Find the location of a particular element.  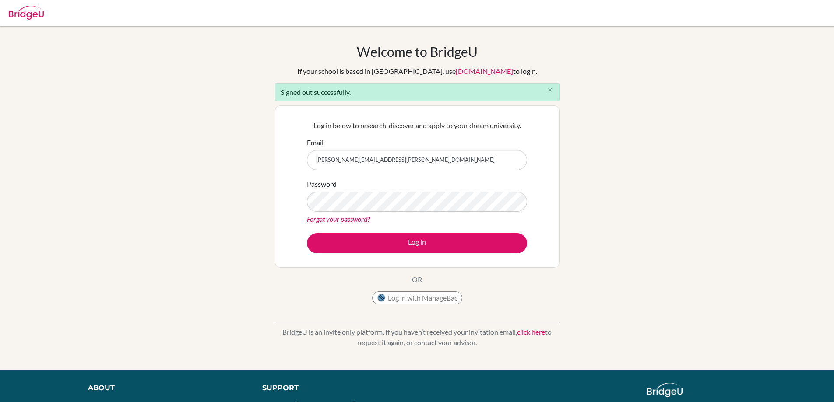

a: Forgot your password? is located at coordinates (338, 219).